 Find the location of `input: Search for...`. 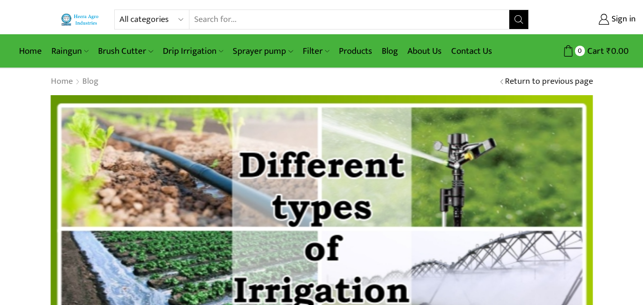

input: Search for... is located at coordinates (349, 20).